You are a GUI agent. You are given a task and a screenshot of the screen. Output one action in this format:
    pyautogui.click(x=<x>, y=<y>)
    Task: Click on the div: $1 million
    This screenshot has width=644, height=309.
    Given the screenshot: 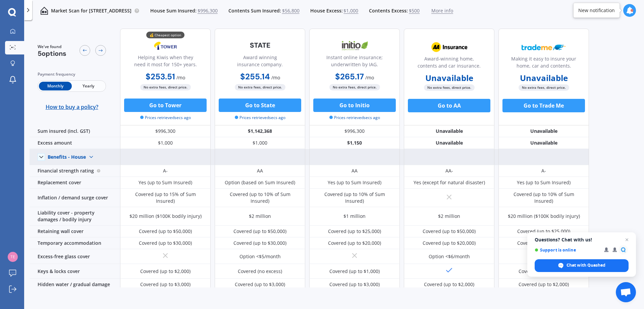 What is the action you would take?
    pyautogui.click(x=355, y=216)
    